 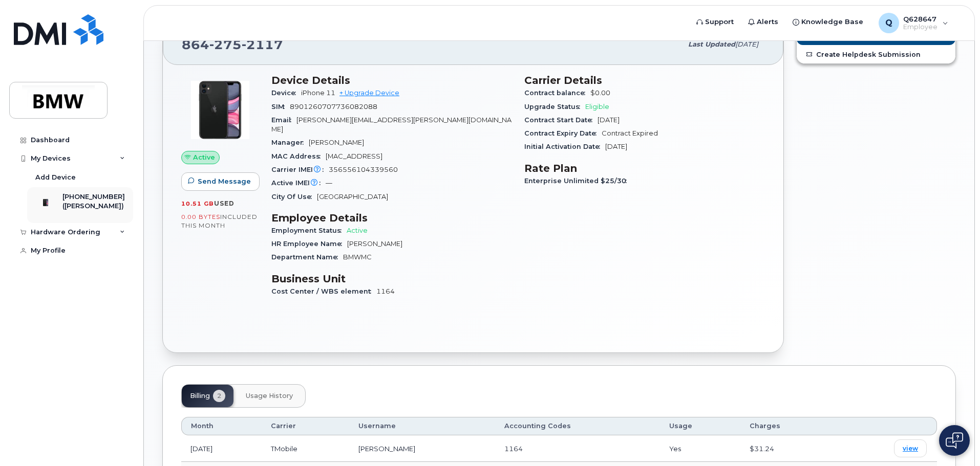 I want to click on span: Q, so click(x=889, y=23).